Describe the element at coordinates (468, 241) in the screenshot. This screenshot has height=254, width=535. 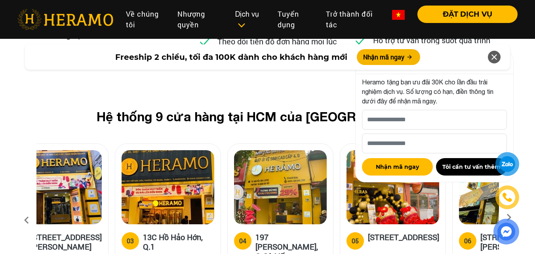
I see `div: 06` at that location.